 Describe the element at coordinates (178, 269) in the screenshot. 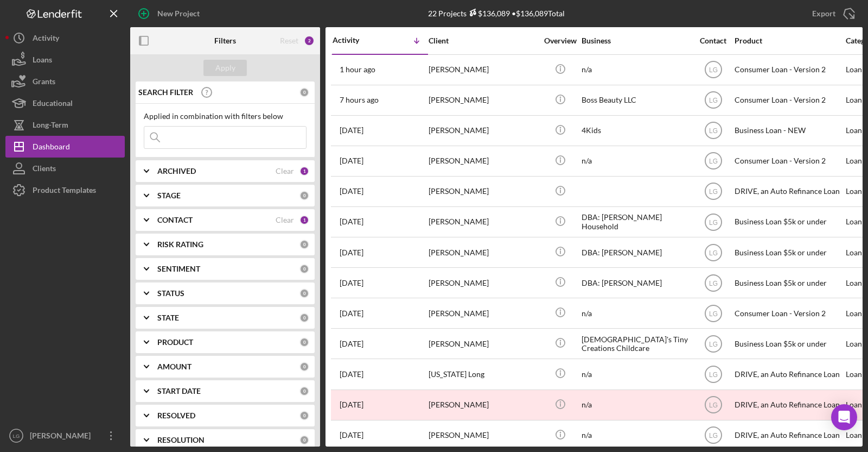

I see `b: SENTIMENT` at that location.